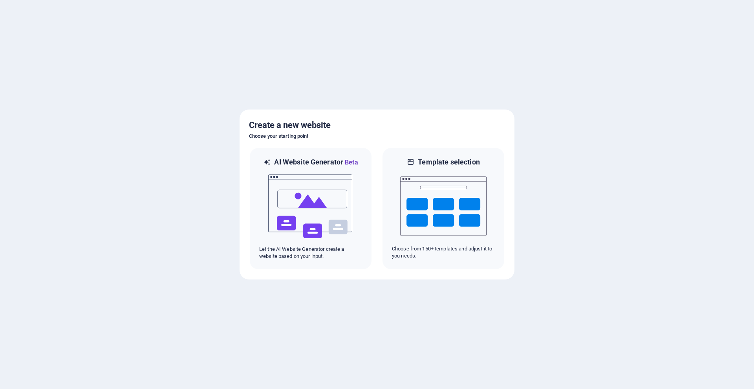 This screenshot has width=754, height=389. What do you see at coordinates (316, 162) in the screenshot?
I see `h6: AI Website Generator` at bounding box center [316, 162].